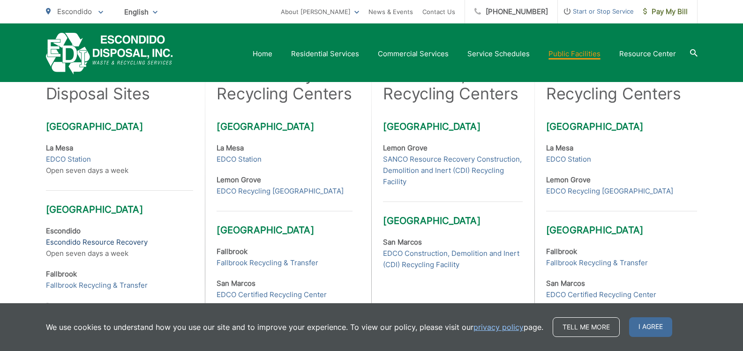 The height and width of the screenshot is (351, 743). I want to click on a: Residential Services, so click(325, 54).